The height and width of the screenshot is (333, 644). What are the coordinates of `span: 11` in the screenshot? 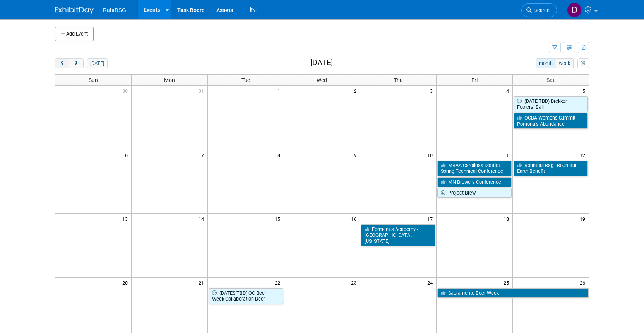 It's located at (508, 155).